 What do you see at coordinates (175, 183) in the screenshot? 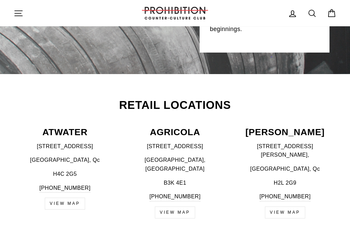
I see `p: B3K 4E1` at bounding box center [175, 183].